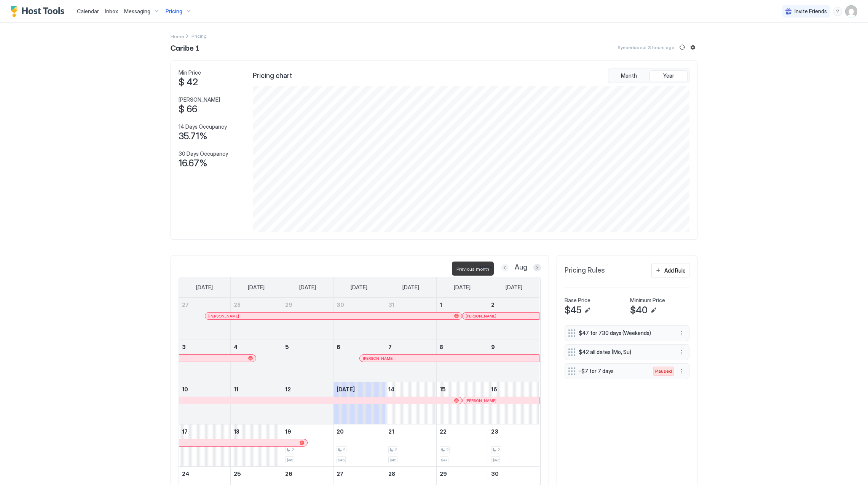 The width and height of the screenshot is (868, 485). I want to click on span: Breadcrumb, so click(199, 36).